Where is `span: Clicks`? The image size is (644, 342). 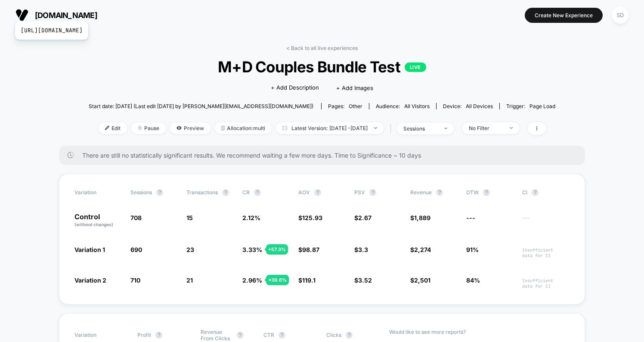
span: Clicks is located at coordinates (333, 335).